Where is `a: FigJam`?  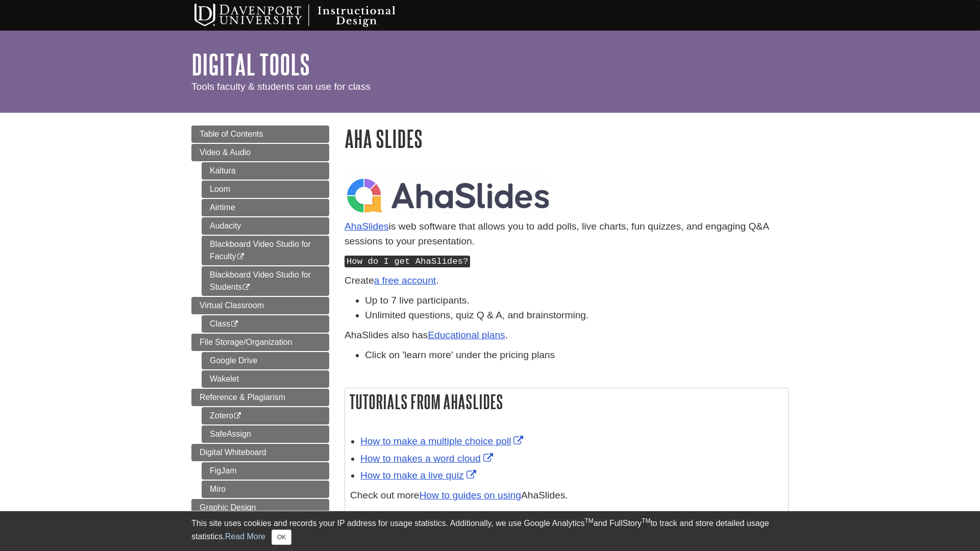 a: FigJam is located at coordinates (265, 472).